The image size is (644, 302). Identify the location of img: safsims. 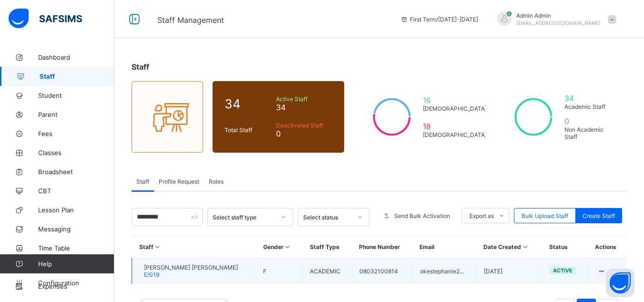
(45, 19).